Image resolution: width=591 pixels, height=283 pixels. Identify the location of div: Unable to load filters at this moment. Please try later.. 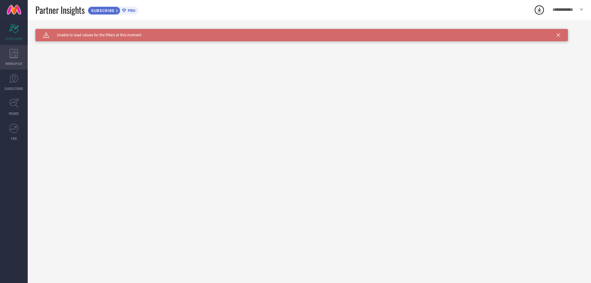
(309, 31).